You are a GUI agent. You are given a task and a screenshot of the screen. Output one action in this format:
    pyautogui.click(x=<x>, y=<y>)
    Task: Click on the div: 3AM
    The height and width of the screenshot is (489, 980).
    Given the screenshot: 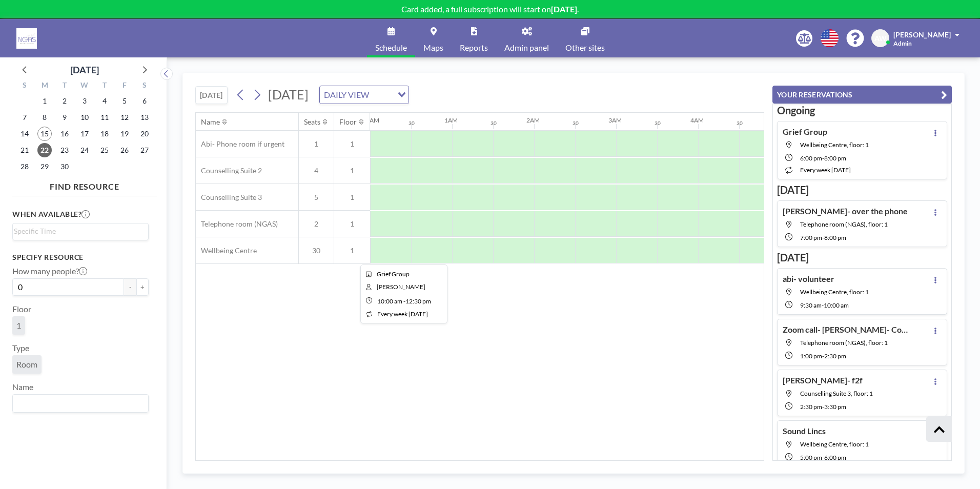 What is the action you would take?
    pyautogui.click(x=615, y=120)
    